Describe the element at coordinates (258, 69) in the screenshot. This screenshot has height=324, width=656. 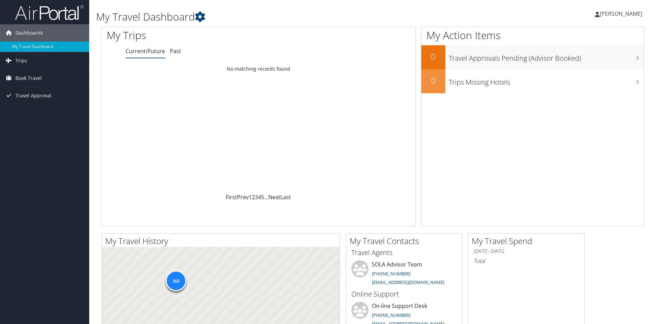
I see `td: No matching records found` at that location.